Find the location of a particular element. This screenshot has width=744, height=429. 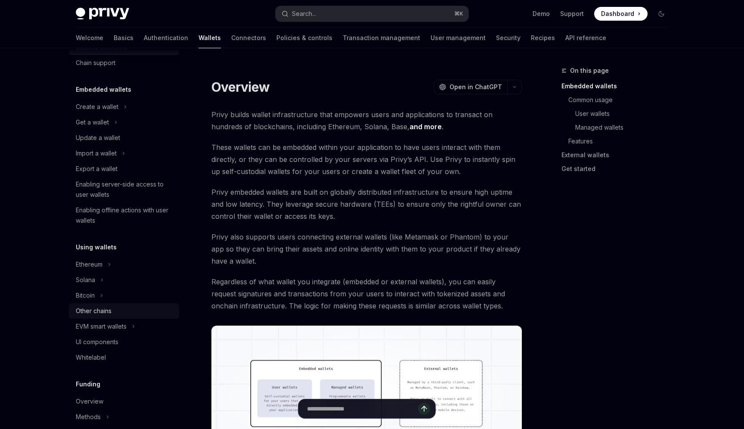

a: UI components is located at coordinates (124, 342).